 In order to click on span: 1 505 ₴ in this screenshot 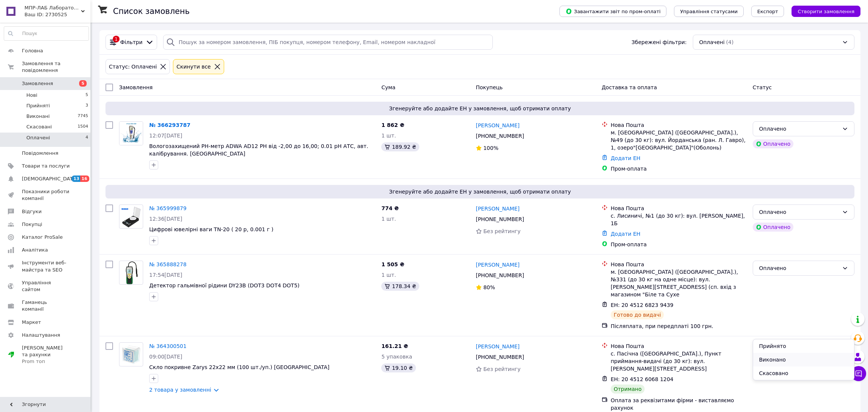, I will do `click(393, 264)`.